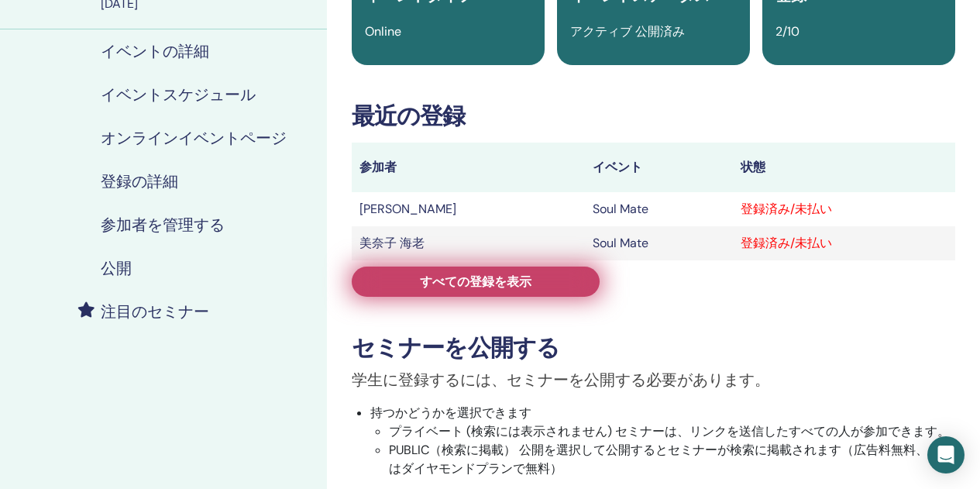 Image resolution: width=980 pixels, height=489 pixels. What do you see at coordinates (194, 138) in the screenshot?
I see `h4: オンラインイベントページ` at bounding box center [194, 138].